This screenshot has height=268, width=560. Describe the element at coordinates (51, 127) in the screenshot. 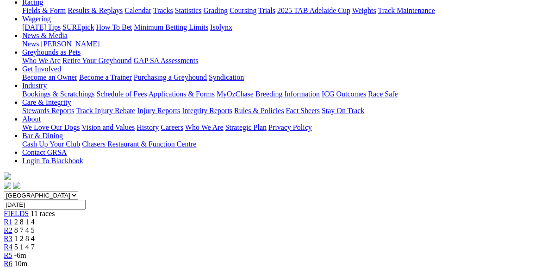

I see `a: We Love Our Dogs` at that location.